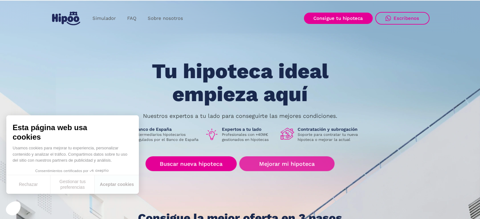  What do you see at coordinates (240, 116) in the screenshot?
I see `p: Nuestros expertos a tu lado para conseguirte las mejores condiciones.` at bounding box center [240, 116].